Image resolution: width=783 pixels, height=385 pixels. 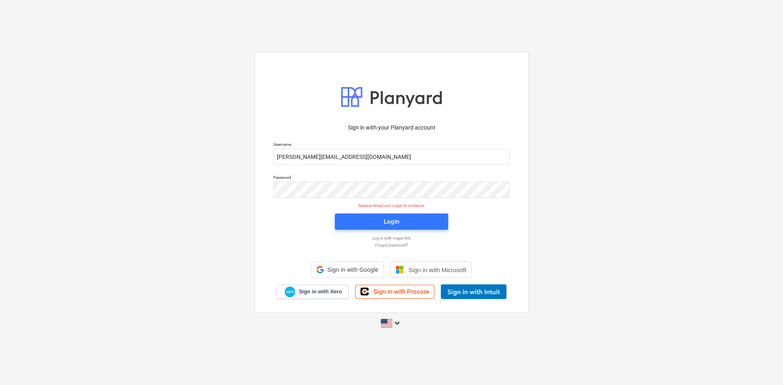 I want to click on p: Username, so click(x=391, y=145).